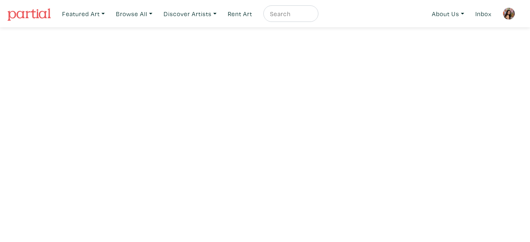  I want to click on img: phpThumb.php, so click(509, 14).